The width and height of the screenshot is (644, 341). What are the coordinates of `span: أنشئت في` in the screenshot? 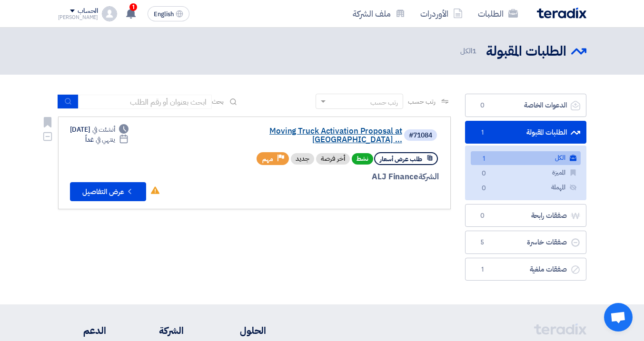 It's located at (104, 130).